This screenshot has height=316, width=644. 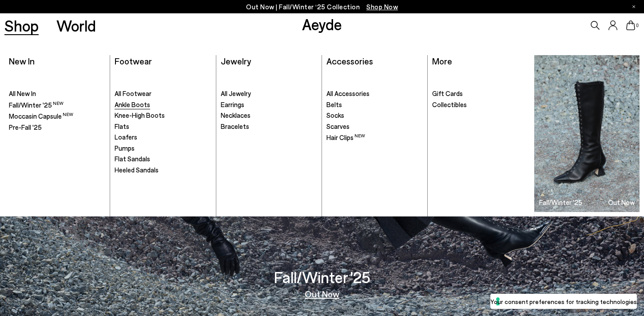 What do you see at coordinates (57, 128) in the screenshot?
I see `a: Pre-Fall '25` at bounding box center [57, 128].